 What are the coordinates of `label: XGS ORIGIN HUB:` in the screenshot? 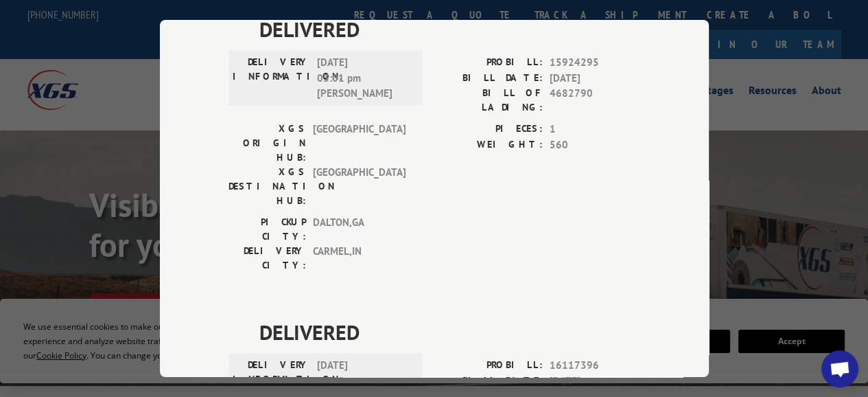 It's located at (267, 143).